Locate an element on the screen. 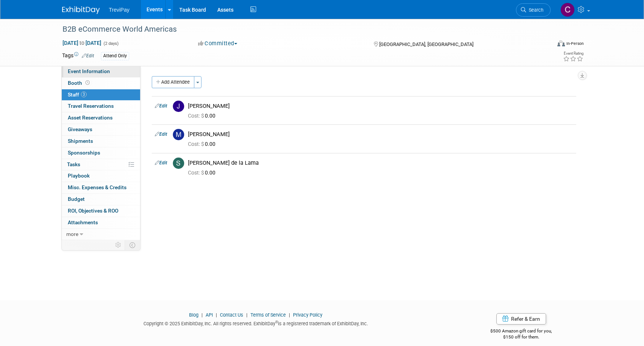 This screenshot has width=644, height=346. span: to is located at coordinates (82, 43).